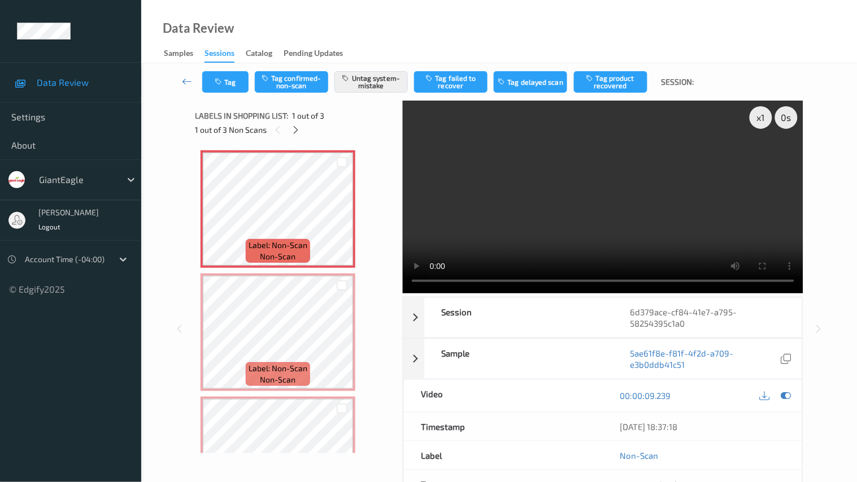  What do you see at coordinates (308, 116) in the screenshot?
I see `span: 1 out of 3` at bounding box center [308, 116].